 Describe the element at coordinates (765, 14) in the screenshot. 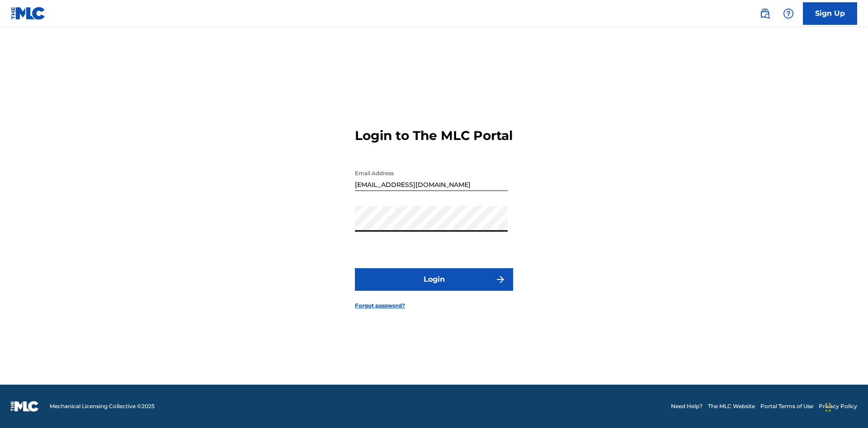

I see `a: Public Search` at that location.